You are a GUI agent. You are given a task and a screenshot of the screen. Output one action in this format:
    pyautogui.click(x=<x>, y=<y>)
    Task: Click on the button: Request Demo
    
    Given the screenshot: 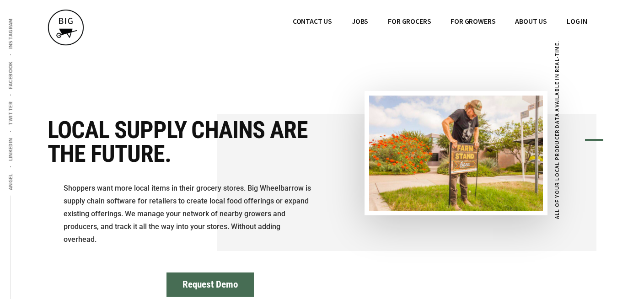 What is the action you would take?
    pyautogui.click(x=210, y=284)
    